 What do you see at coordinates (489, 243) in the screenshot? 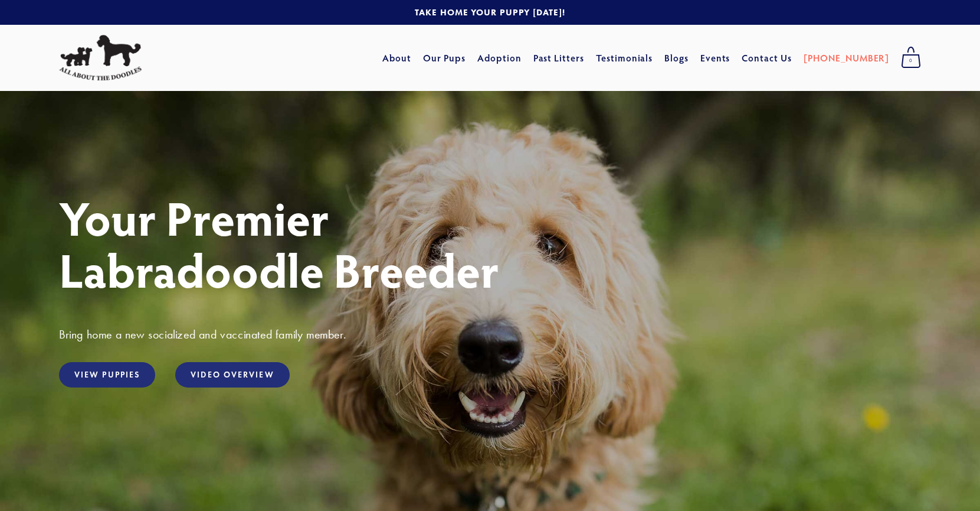
I see `h1: Your Premier Labradoodle Breeder` at bounding box center [489, 243].